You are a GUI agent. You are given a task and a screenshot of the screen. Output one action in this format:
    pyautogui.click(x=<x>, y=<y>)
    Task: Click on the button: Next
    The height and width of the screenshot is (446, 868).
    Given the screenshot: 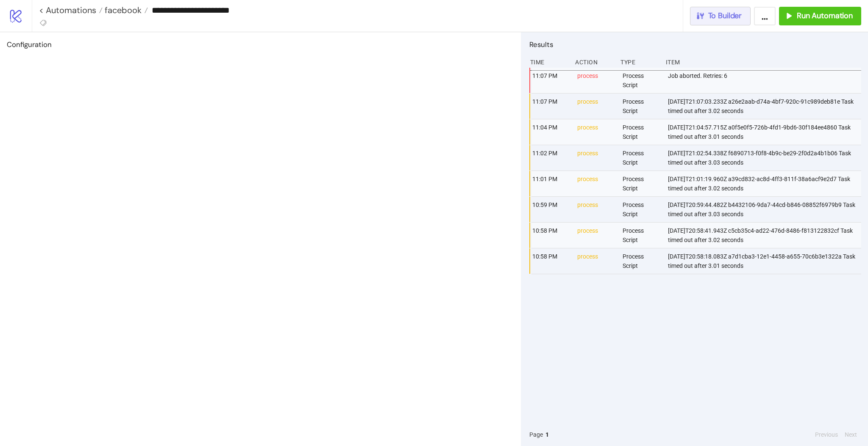 What is the action you would take?
    pyautogui.click(x=850, y=435)
    